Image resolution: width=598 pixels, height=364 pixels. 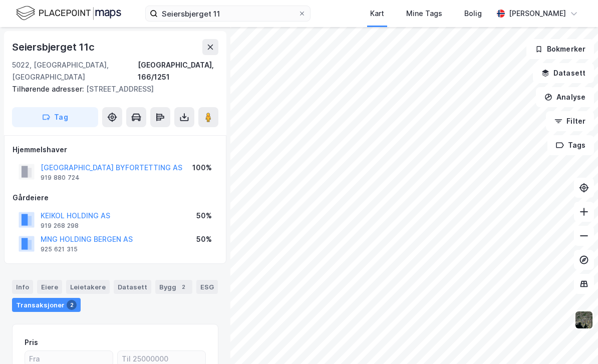 I want to click on span: Tilhørende adresser:, so click(x=49, y=88).